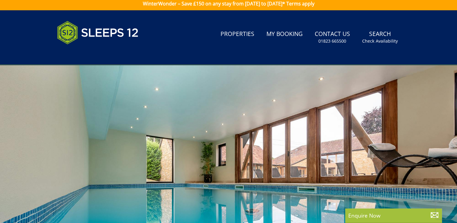 Image resolution: width=457 pixels, height=223 pixels. What do you see at coordinates (380, 41) in the screenshot?
I see `small: Check Availability` at bounding box center [380, 41].